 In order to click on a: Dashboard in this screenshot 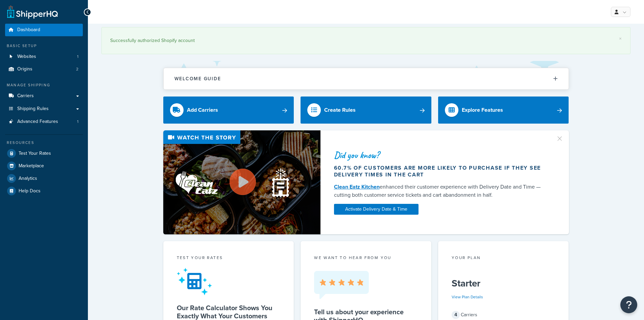, I will do `click(44, 30)`.